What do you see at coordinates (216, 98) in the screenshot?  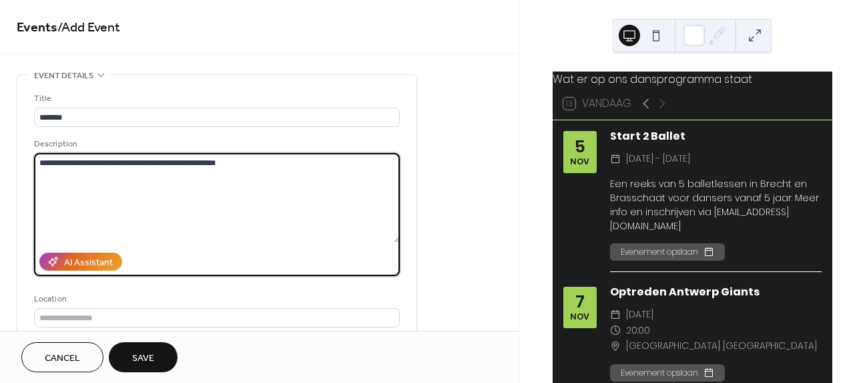 I see `div: Title` at bounding box center [216, 98].